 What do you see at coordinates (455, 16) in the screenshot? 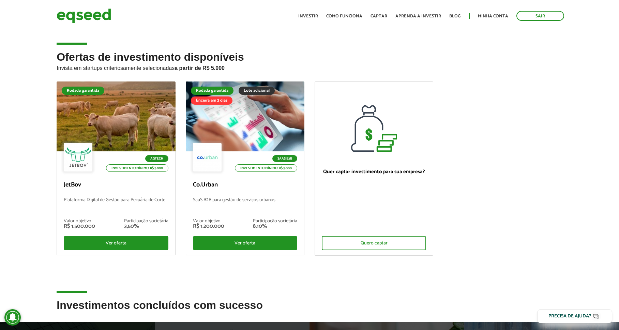
I see `a: Blog` at bounding box center [455, 16].